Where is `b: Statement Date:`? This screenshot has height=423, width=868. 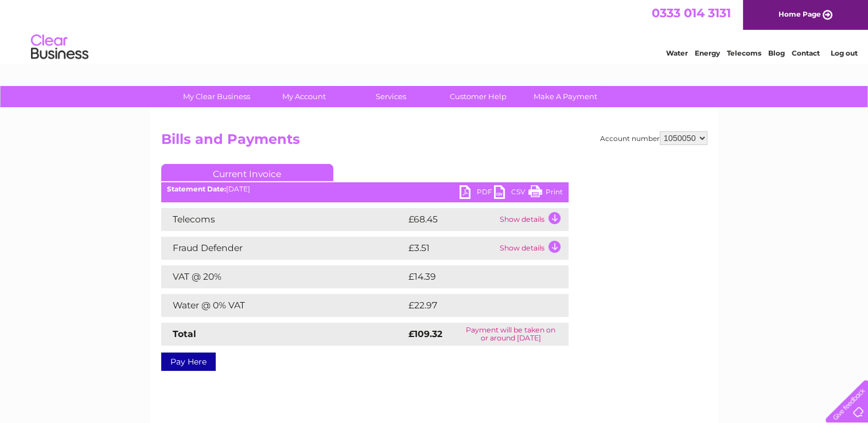
b: Statement Date: is located at coordinates (196, 189).